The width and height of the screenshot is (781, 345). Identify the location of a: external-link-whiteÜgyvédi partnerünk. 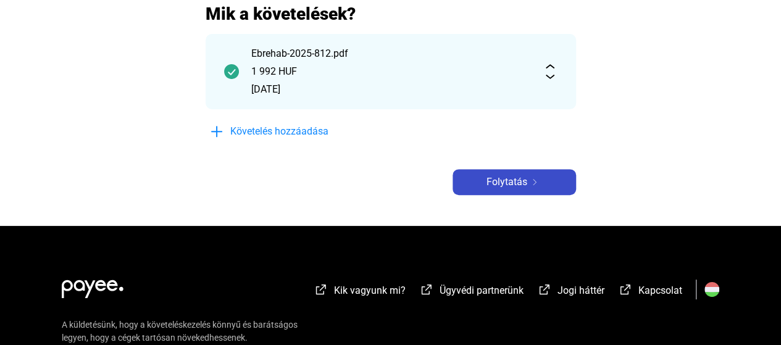
(471, 292).